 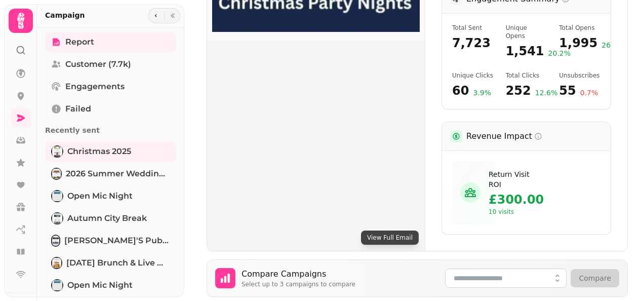 I want to click on a: Customer (7.7k), so click(x=111, y=64).